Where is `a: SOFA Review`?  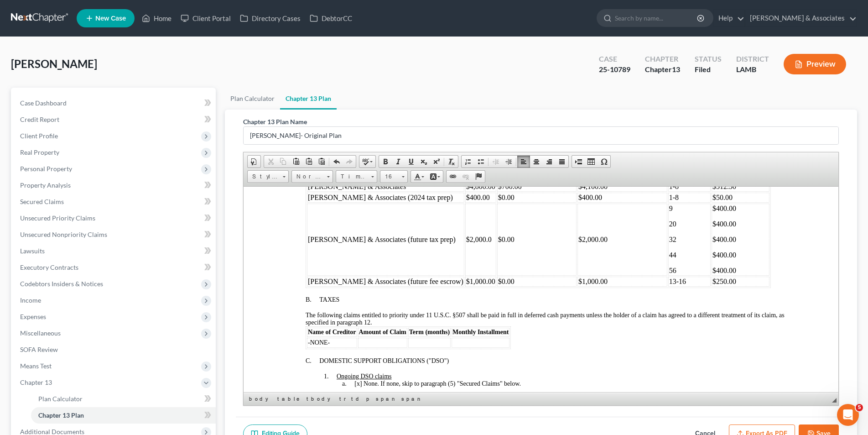
a: SOFA Review is located at coordinates (114, 350).